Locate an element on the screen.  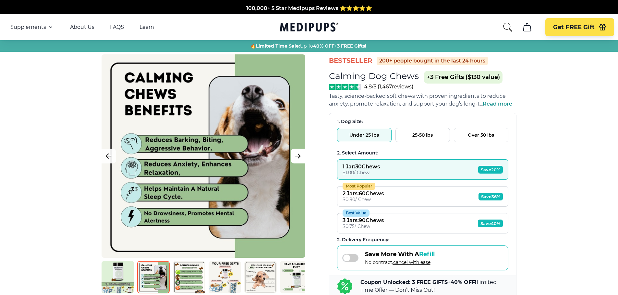
a: About Us is located at coordinates (82, 27).